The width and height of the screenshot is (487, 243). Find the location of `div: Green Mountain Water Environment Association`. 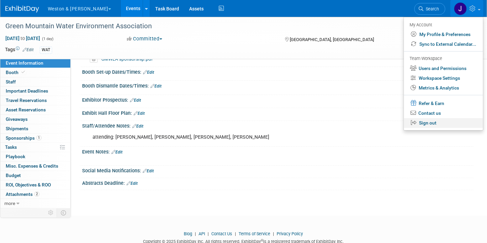

div: Green Mountain Water Environment Association is located at coordinates (218, 26).